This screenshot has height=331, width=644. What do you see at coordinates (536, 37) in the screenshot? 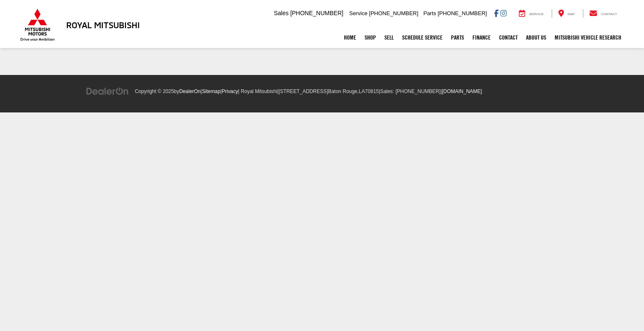
I see `a: About Us` at bounding box center [536, 37].